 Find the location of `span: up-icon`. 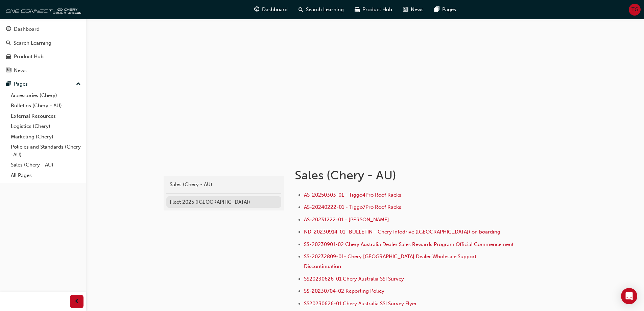

span: up-icon is located at coordinates (79, 84).